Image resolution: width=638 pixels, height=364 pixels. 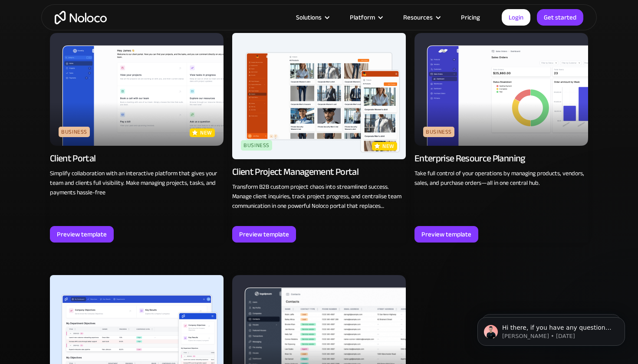 What do you see at coordinates (470, 159) in the screenshot?
I see `div: Enterprise Resource Planning` at bounding box center [470, 159].